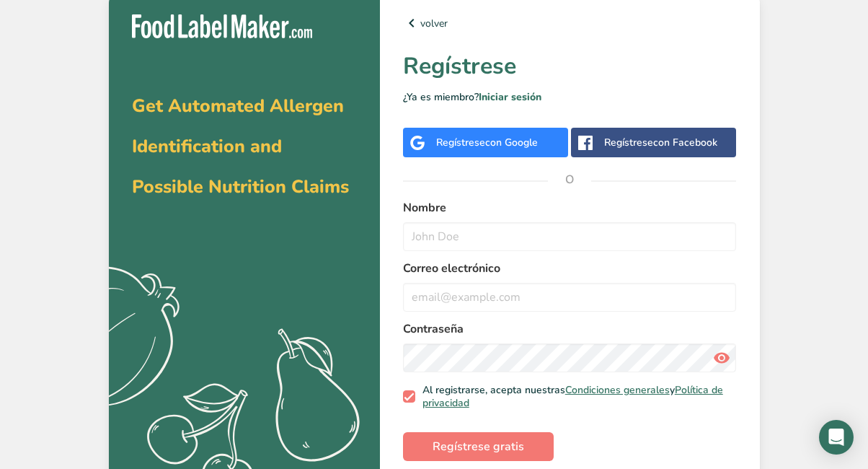  What do you see at coordinates (240, 147) in the screenshot?
I see `span: Get Automated Allergen Identification and Possible Nutrition Claims` at bounding box center [240, 147].